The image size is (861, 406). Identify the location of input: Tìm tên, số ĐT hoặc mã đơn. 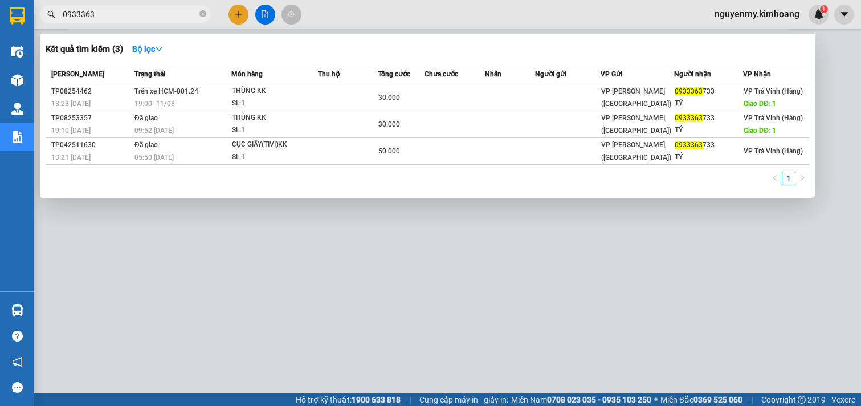
(130, 14).